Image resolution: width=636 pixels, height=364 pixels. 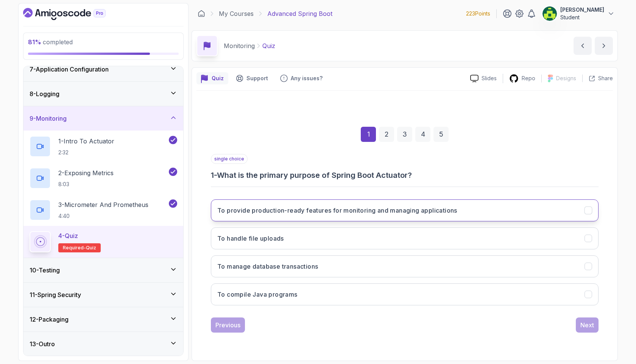 What do you see at coordinates (103, 242) in the screenshot?
I see `button: 4-QuizRequired-quiz` at bounding box center [103, 242].